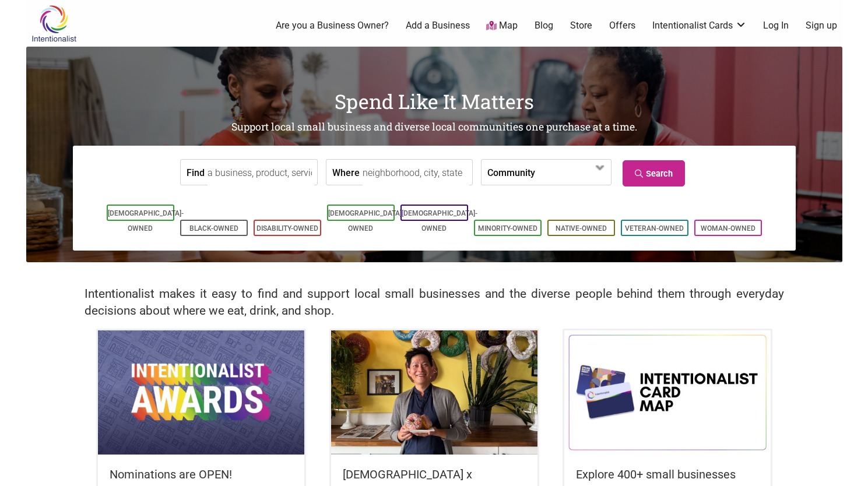 This screenshot has height=486, width=868. I want to click on a: Offers, so click(622, 26).